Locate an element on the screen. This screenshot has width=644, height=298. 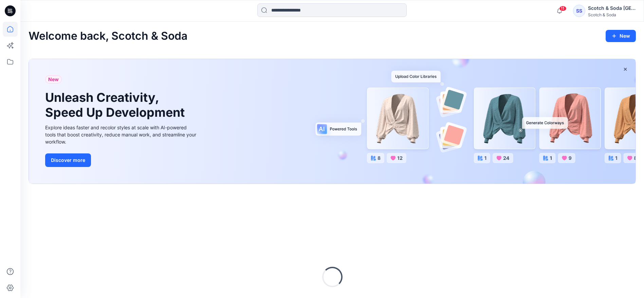
div: Explore ideas faster and recolor styles at scale with AI-powered tools that boost creativity, red... is located at coordinates (121, 134).